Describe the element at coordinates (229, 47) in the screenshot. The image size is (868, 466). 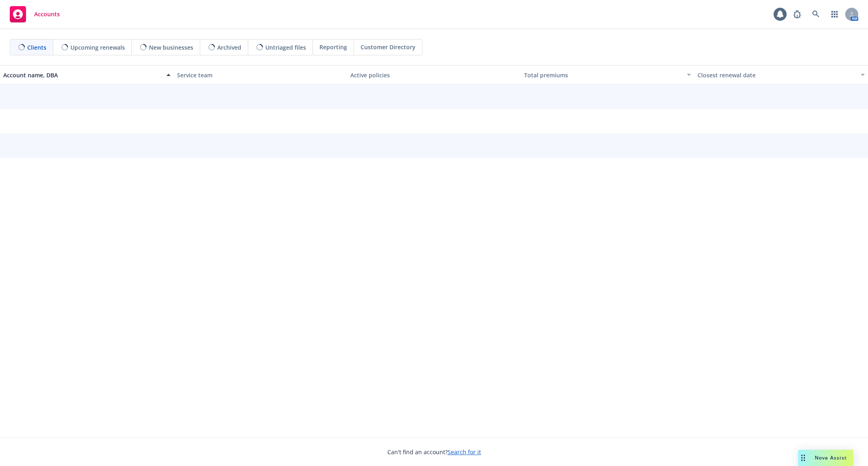
I see `span: Archived` at that location.